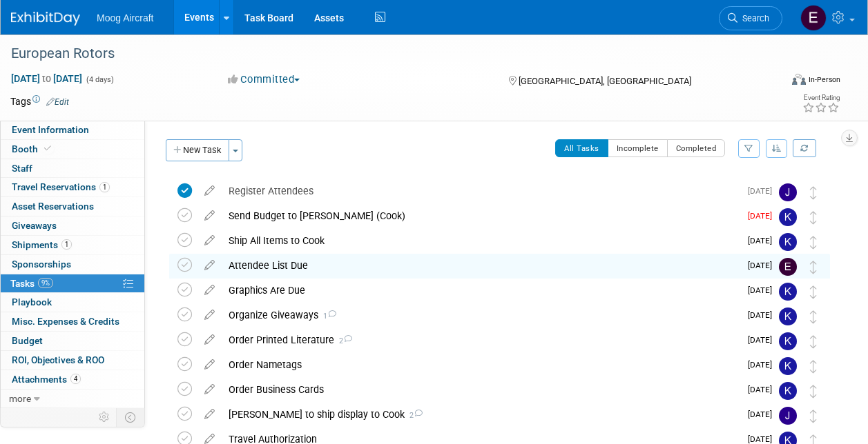 Image resolution: width=868 pixels, height=444 pixels. What do you see at coordinates (41, 264) in the screenshot?
I see `span: Sponsorships` at bounding box center [41, 264].